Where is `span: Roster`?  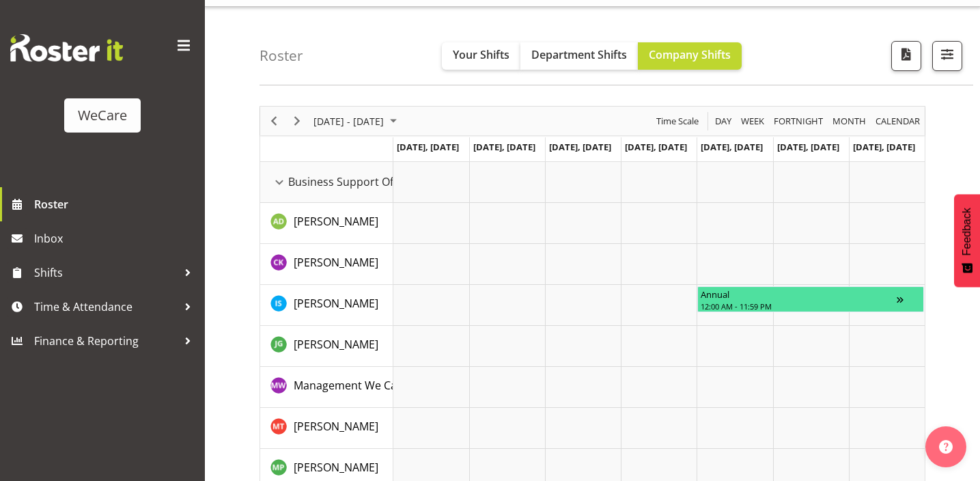
span: Roster is located at coordinates (116, 204).